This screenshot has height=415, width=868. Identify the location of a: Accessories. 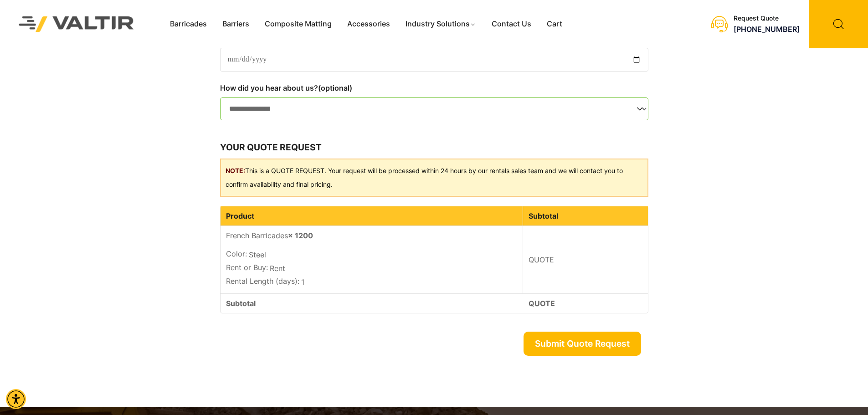
(369, 24).